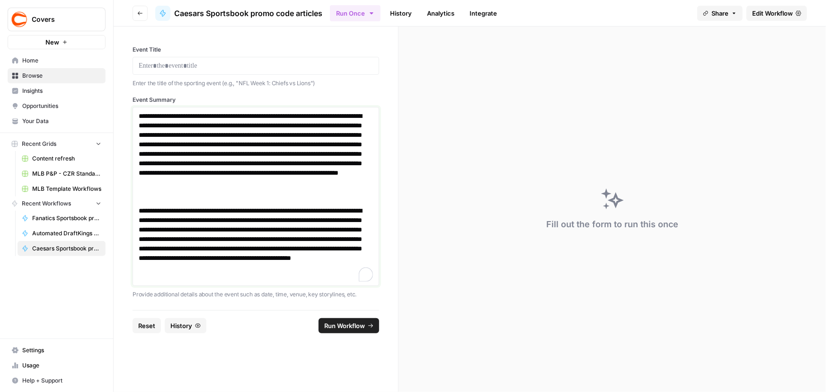 Image resolution: width=826 pixels, height=392 pixels. What do you see at coordinates (67, 159) in the screenshot?
I see `span: Content refresh` at bounding box center [67, 159].